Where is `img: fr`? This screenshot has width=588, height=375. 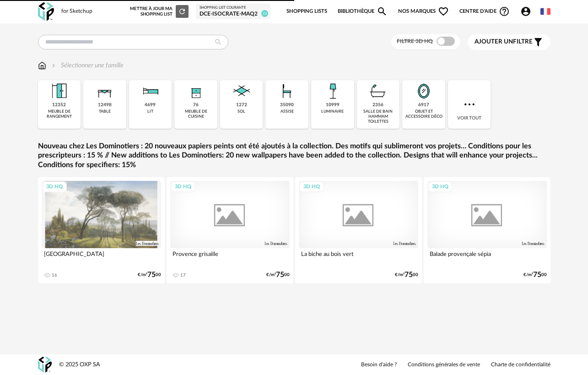
img: fr is located at coordinates (545, 12).